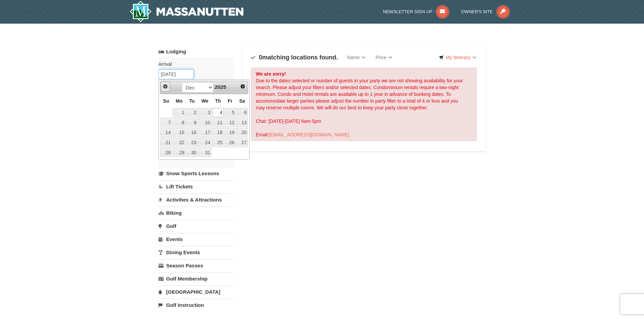 Image resolution: width=644 pixels, height=319 pixels. What do you see at coordinates (192, 132) in the screenshot?
I see `a: 16` at bounding box center [192, 132].